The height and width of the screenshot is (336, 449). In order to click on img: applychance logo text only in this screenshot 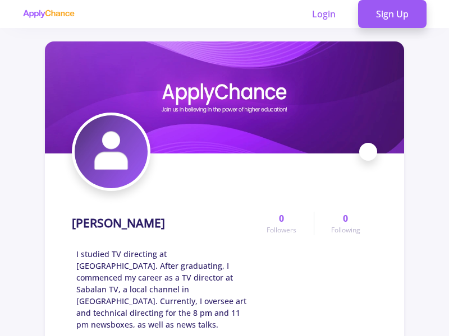, I will do `click(48, 14)`.